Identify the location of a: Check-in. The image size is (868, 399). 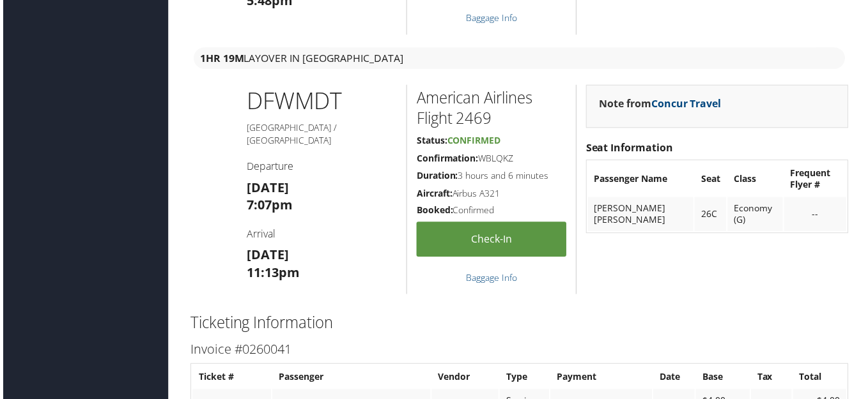
(492, 240).